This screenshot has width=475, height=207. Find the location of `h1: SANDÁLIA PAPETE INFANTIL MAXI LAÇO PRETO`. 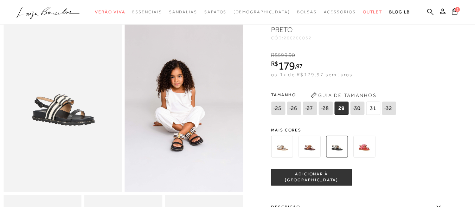

h1: SANDÁLIA PAPETE INFANTIL MAXI LAÇO PRETO is located at coordinates (337, 25).